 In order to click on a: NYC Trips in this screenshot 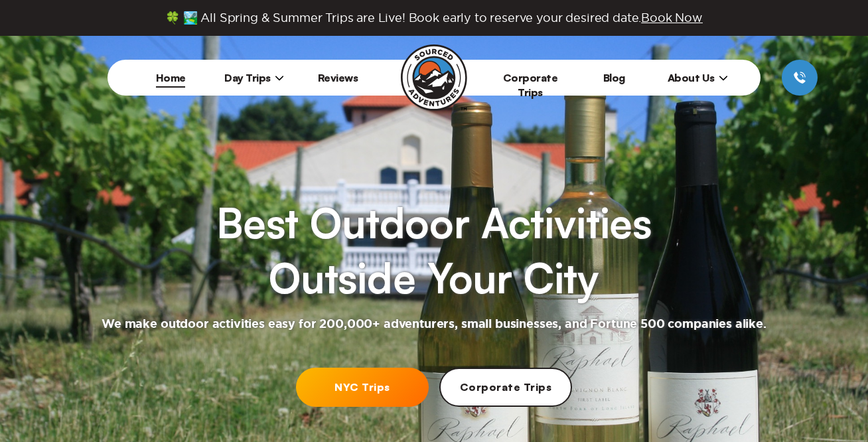, I will do `click(362, 386)`.